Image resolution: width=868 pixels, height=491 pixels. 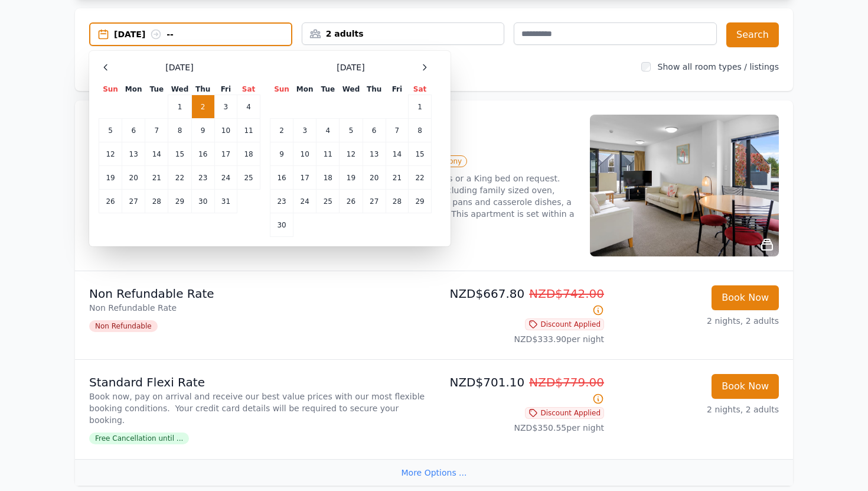 What do you see at coordinates (521, 303) in the screenshot?
I see `p: NZD$667.80` at bounding box center [521, 303].